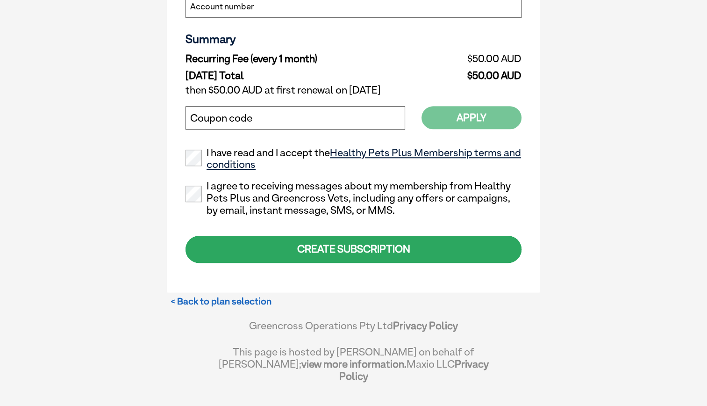  I want to click on h3: Summary, so click(353, 39).